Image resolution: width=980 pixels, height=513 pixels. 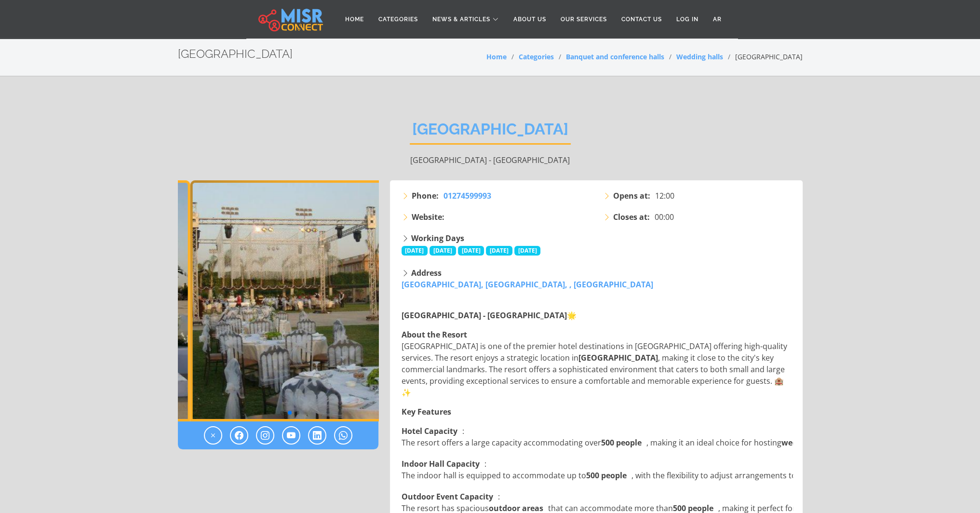 I want to click on span: News & Articles, so click(x=462, y=19).